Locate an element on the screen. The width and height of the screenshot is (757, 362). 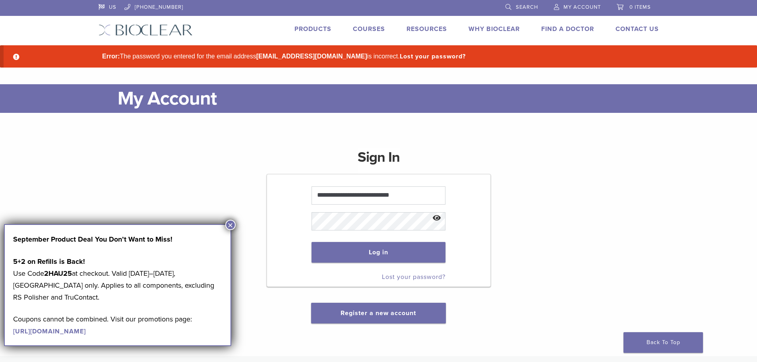
span: Search is located at coordinates (527, 7).